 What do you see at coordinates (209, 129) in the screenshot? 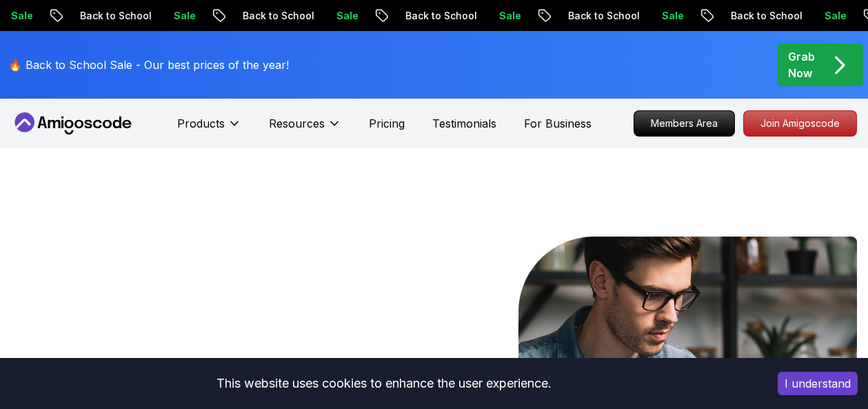
I see `button: Products` at bounding box center [209, 129].